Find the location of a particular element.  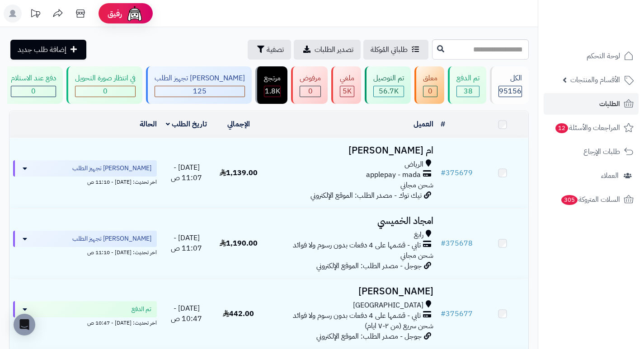

span: رفيق is located at coordinates (115, 13).